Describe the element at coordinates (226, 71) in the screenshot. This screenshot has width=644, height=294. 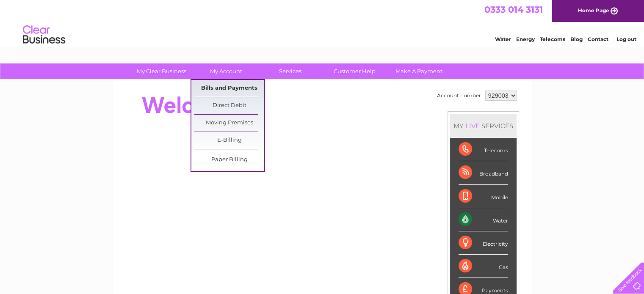
I see `a: My Account` at that location.